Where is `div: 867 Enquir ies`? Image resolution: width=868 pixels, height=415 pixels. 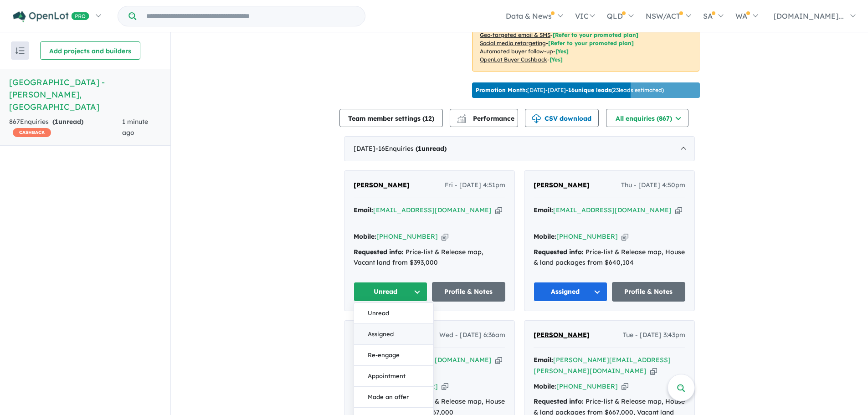 div: 867 Enquir ies is located at coordinates (66, 128).